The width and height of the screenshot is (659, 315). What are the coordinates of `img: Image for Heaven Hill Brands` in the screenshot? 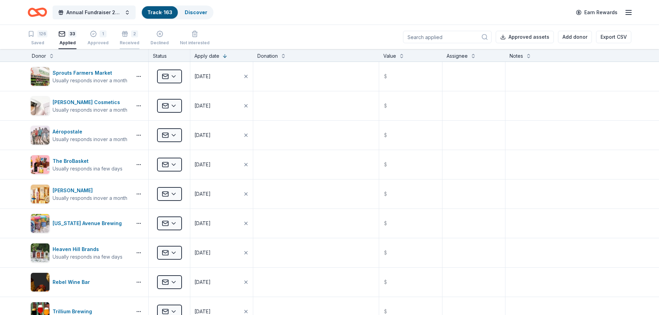 It's located at (40, 253).